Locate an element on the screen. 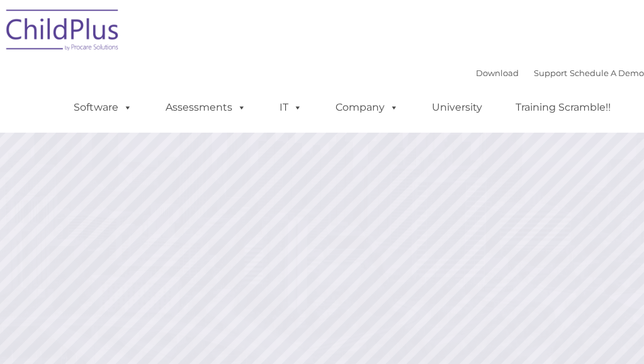 The width and height of the screenshot is (644, 364). a: Company is located at coordinates (367, 107).